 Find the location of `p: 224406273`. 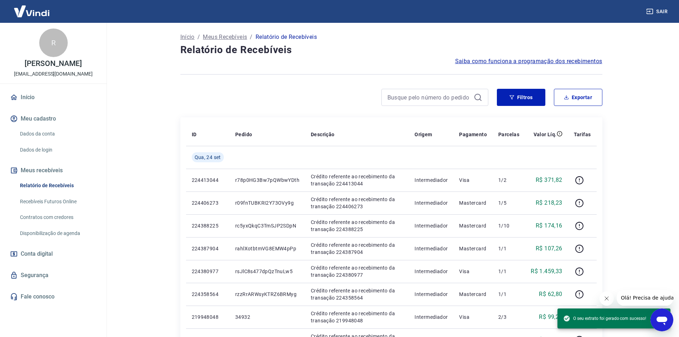

p: 224406273 is located at coordinates (208, 203).